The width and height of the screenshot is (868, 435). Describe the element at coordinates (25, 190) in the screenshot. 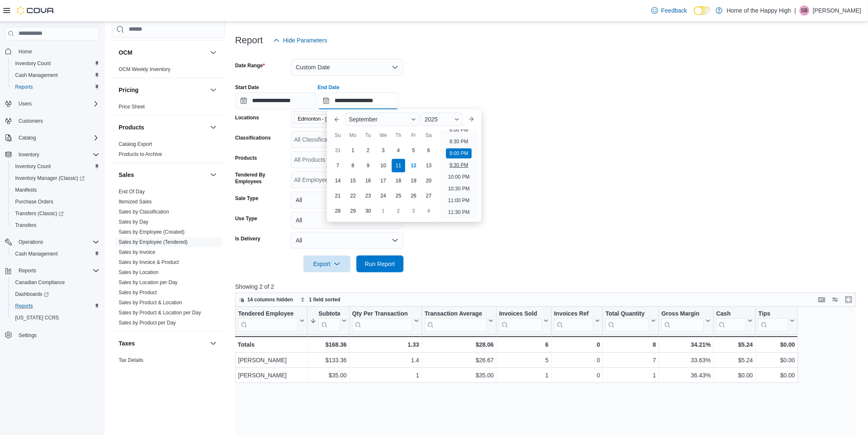

I see `a: Manifests` at that location.